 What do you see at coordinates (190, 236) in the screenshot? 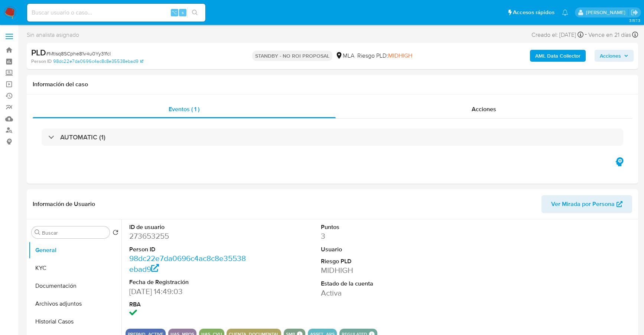
I see `dd: 273653255` at bounding box center [190, 236].